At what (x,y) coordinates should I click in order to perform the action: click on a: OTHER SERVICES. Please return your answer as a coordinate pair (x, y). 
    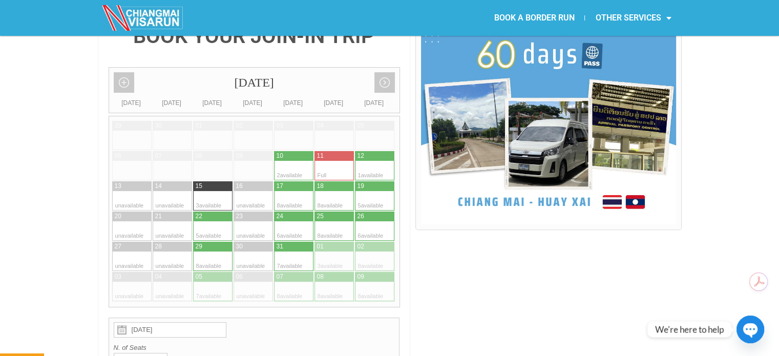
    Looking at the image, I should click on (633, 18).